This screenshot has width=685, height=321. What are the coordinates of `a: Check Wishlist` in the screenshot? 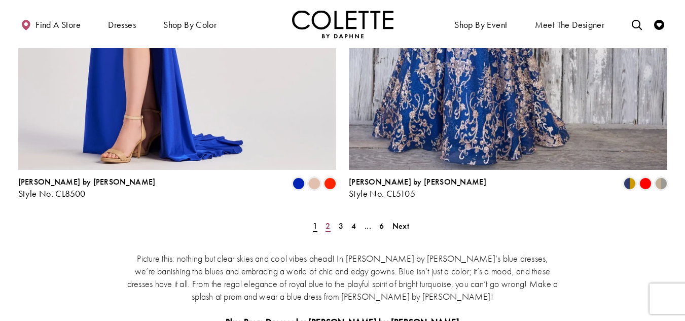 It's located at (659, 24).